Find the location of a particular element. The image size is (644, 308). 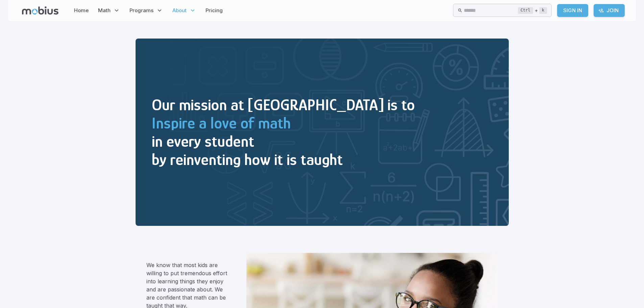

span: Programs is located at coordinates (141, 11).